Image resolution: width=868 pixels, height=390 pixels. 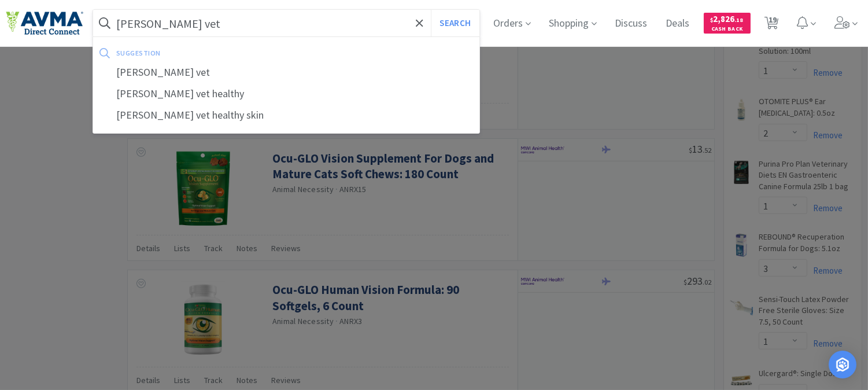 I want to click on a: $2,826.18Cash Back, so click(x=727, y=24).